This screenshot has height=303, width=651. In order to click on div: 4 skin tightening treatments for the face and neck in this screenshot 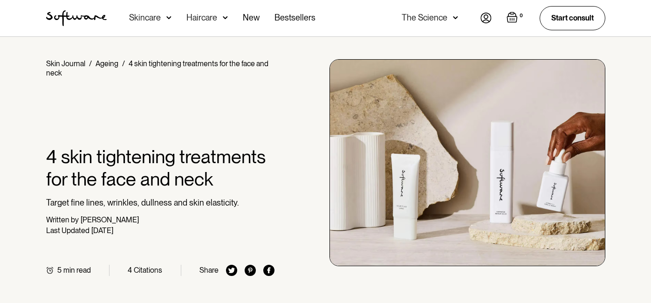, I will do `click(157, 68)`.